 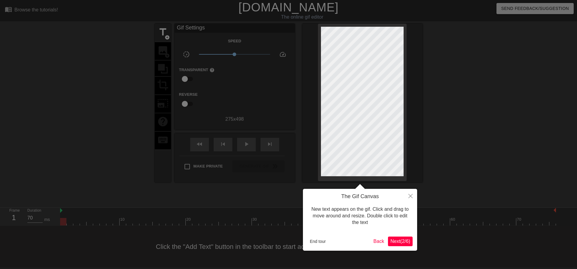 What do you see at coordinates (360, 197) in the screenshot?
I see `h4: The Gif Canvas` at bounding box center [360, 197].